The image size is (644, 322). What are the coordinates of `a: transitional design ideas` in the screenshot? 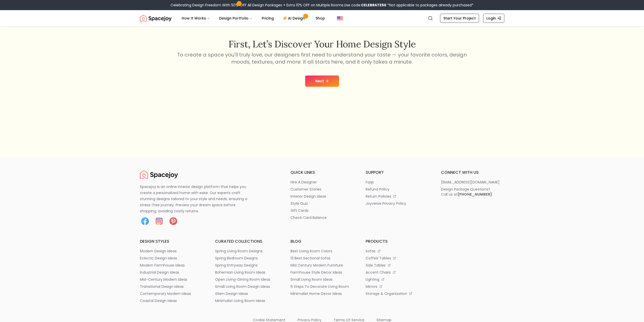 It's located at (172, 287).